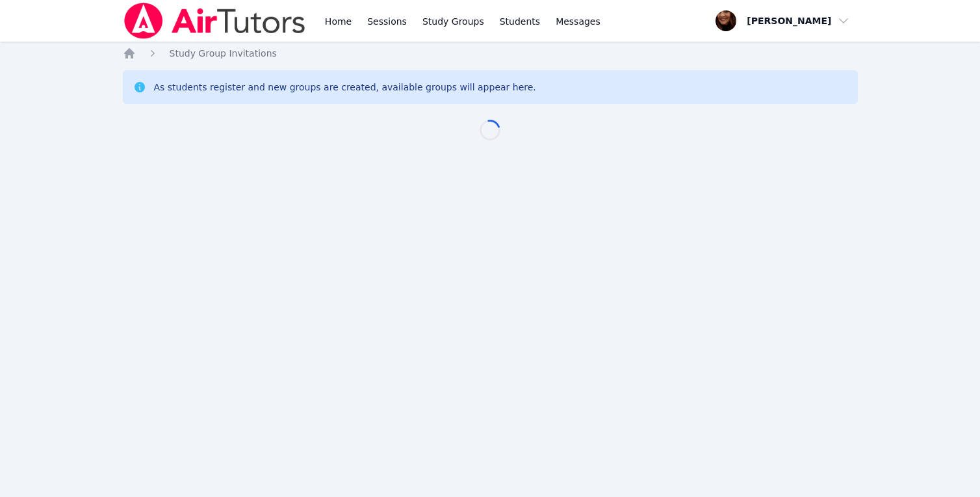  What do you see at coordinates (490, 53) in the screenshot?
I see `nav: Breadcrumb` at bounding box center [490, 53].